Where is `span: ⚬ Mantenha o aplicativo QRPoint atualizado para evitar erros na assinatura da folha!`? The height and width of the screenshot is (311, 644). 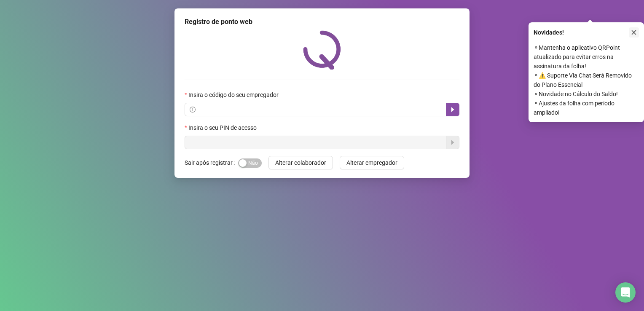 span: ⚬ Mantenha o aplicativo QRPoint atualizado para evitar erros na assinatura da folha! is located at coordinates (586, 57).